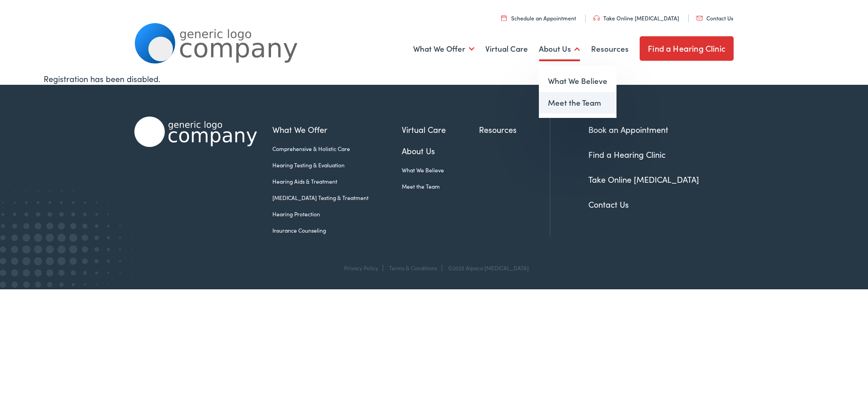  I want to click on a: Privacy Policy, so click(361, 268).